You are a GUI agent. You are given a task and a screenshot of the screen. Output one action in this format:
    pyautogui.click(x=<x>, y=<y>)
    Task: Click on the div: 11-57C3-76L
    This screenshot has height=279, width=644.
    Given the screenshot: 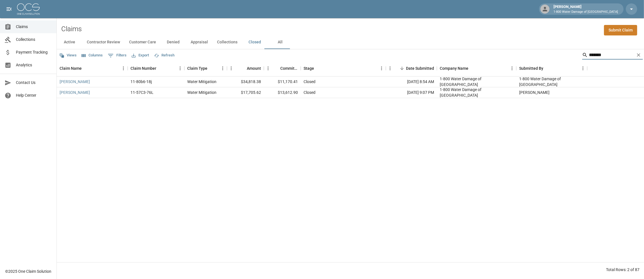 What is the action you would take?
    pyautogui.click(x=142, y=92)
    